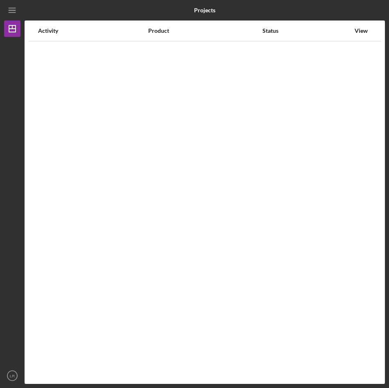  What do you see at coordinates (12, 375) in the screenshot?
I see `text: LR` at bounding box center [12, 375].